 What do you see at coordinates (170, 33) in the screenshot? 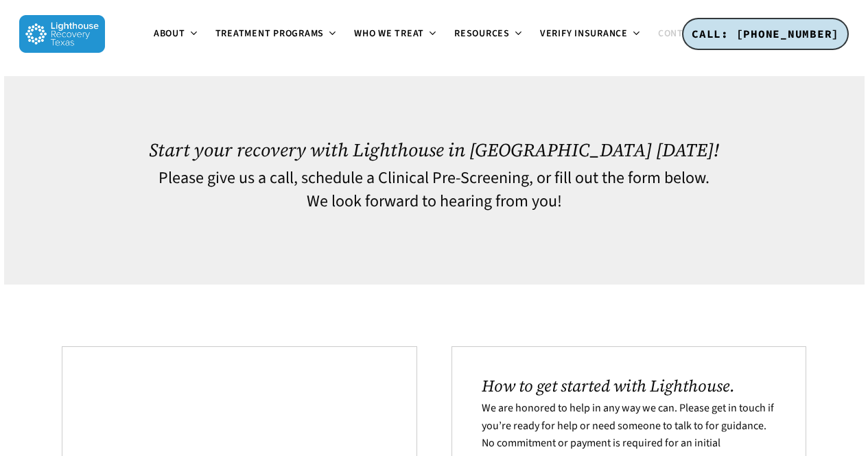
I see `span: About` at bounding box center [170, 33].